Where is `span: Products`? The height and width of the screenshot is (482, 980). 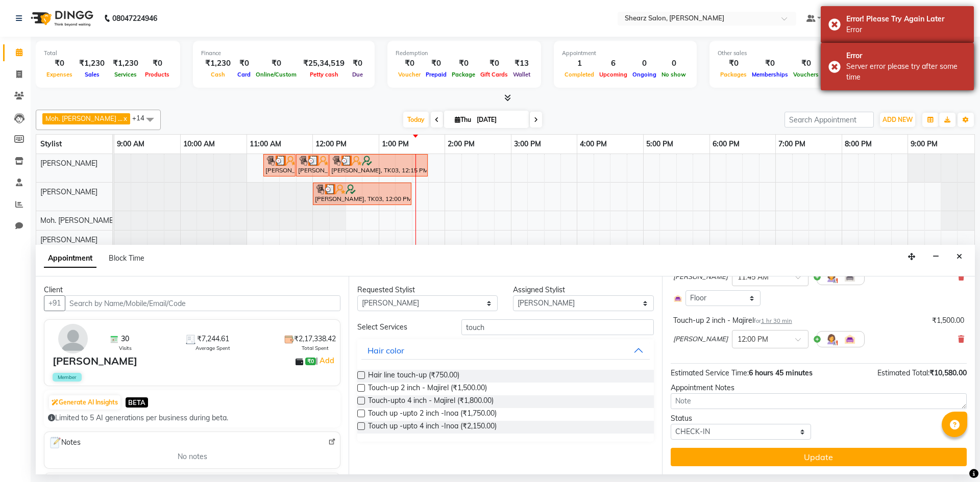 span: Products is located at coordinates (157, 74).